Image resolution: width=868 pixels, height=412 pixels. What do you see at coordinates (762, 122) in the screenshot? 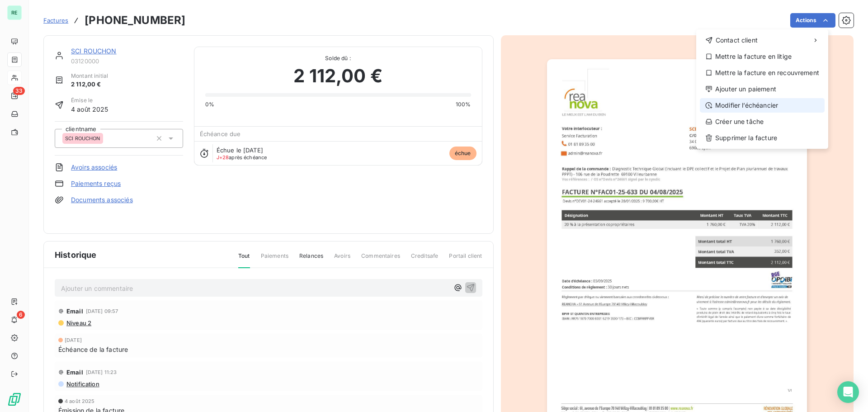
I see `div: Créer une tâche` at bounding box center [762, 122].